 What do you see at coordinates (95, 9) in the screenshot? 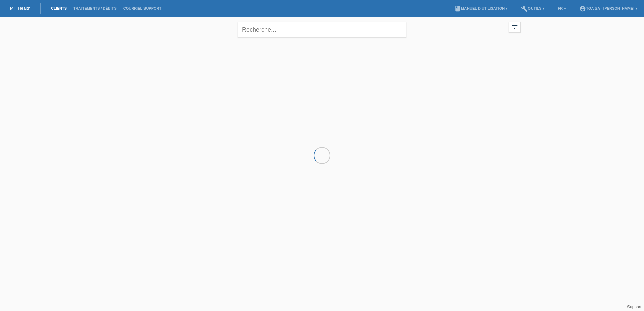
I see `a: Traitements / débits` at bounding box center [95, 9].